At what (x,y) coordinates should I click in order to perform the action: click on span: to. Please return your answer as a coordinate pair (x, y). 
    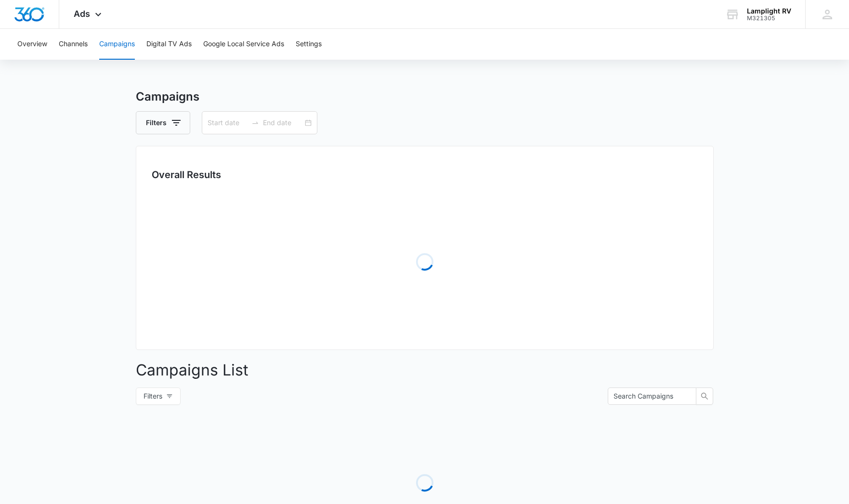
    Looking at the image, I should click on (255, 123).